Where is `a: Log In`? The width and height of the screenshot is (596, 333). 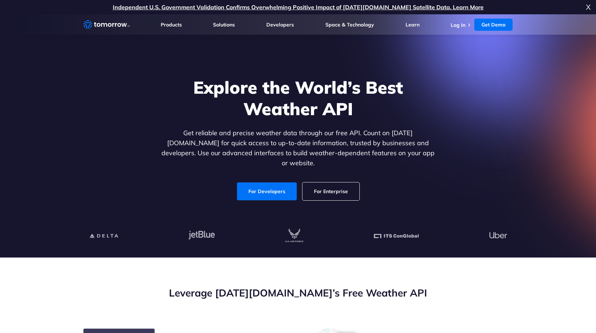
a: Log In is located at coordinates (458, 25).